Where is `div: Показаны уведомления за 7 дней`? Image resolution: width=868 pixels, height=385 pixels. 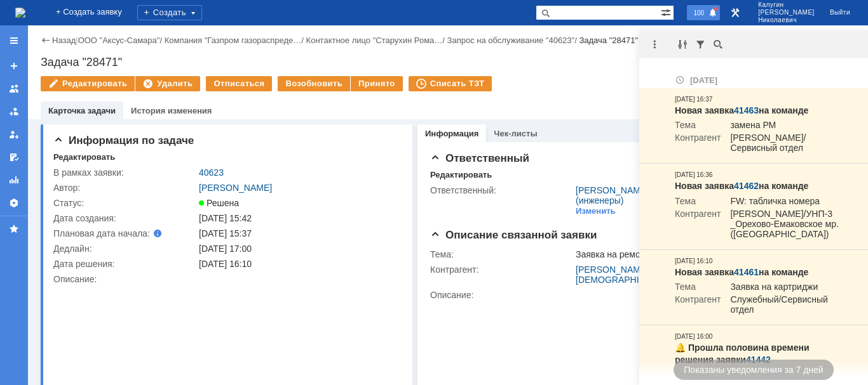 div: Показаны уведомления за 7 дней is located at coordinates (753, 370).